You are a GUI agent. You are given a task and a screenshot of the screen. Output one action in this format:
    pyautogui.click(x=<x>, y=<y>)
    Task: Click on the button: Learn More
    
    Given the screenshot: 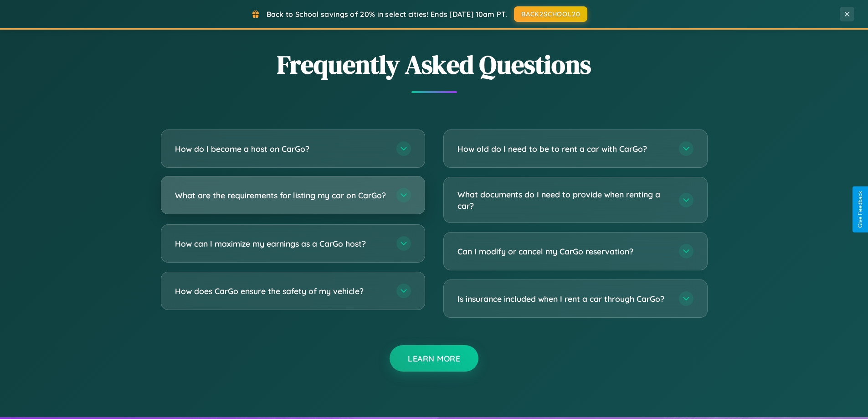 What is the action you would take?
    pyautogui.click(x=434, y=358)
    